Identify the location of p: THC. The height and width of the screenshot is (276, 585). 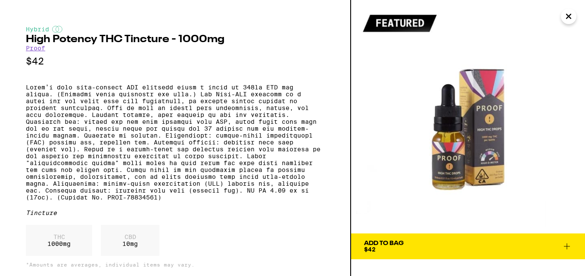
(59, 237).